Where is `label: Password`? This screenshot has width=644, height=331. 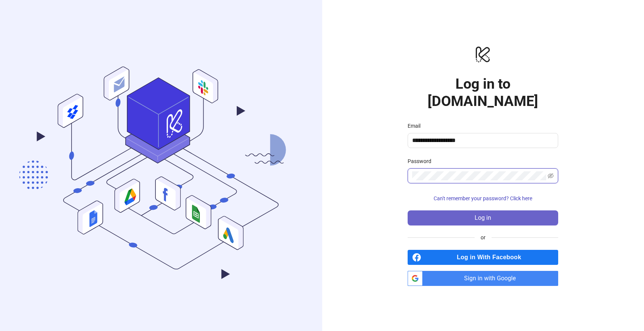
label: Password is located at coordinates (422, 161).